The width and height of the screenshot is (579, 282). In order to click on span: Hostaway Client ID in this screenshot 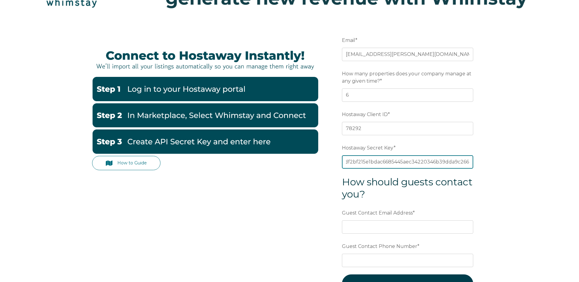, I will do `click(365, 114)`.